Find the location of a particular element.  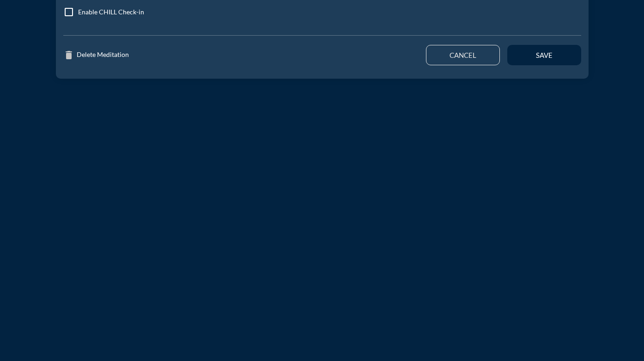

button: cancel is located at coordinates (463, 55).